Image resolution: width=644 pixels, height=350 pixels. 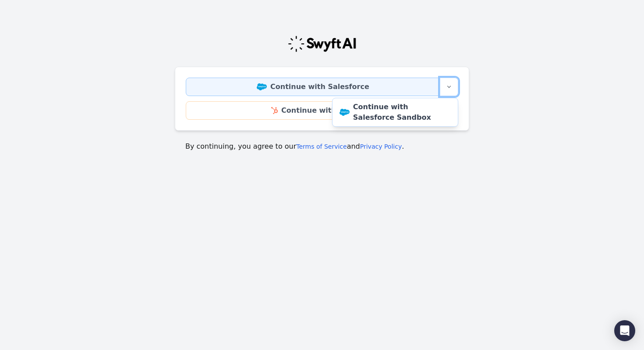 What do you see at coordinates (321, 147) in the screenshot?
I see `a: Terms of Service` at bounding box center [321, 147].